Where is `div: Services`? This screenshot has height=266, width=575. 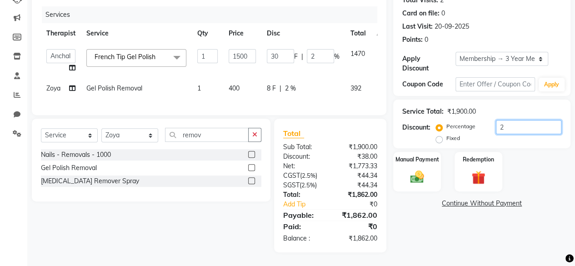
div: Services is located at coordinates (213, 15).